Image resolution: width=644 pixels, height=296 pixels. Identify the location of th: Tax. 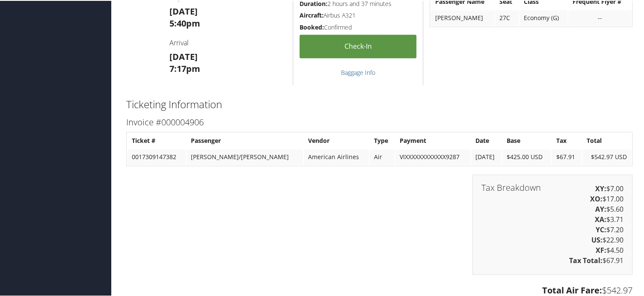
(566, 140).